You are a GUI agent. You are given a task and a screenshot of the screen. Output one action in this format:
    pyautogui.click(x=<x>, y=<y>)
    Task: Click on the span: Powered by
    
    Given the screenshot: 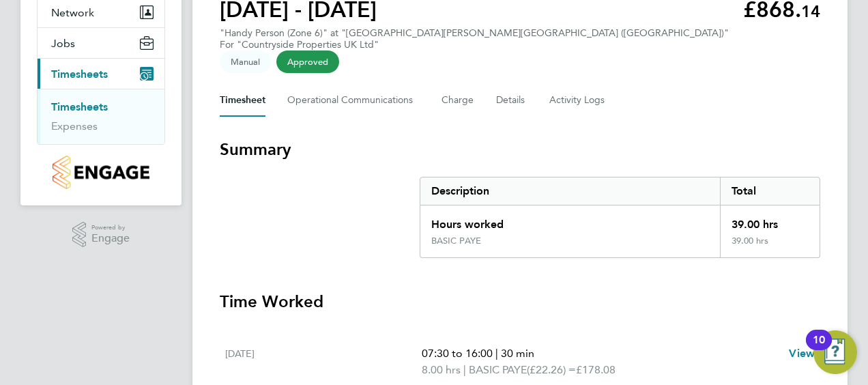 What is the action you would take?
    pyautogui.click(x=111, y=228)
    